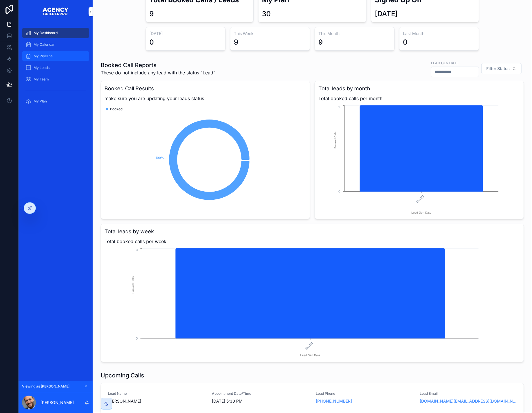  What do you see at coordinates (41, 79) in the screenshot?
I see `span: My Team` at bounding box center [41, 79].